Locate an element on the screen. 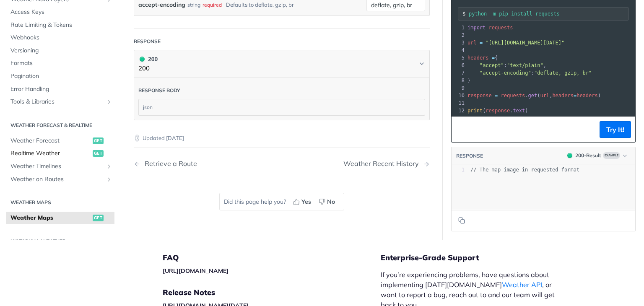 This screenshot has height=306, width=644. button: Show subpages for Tools & Libraries is located at coordinates (109, 102).